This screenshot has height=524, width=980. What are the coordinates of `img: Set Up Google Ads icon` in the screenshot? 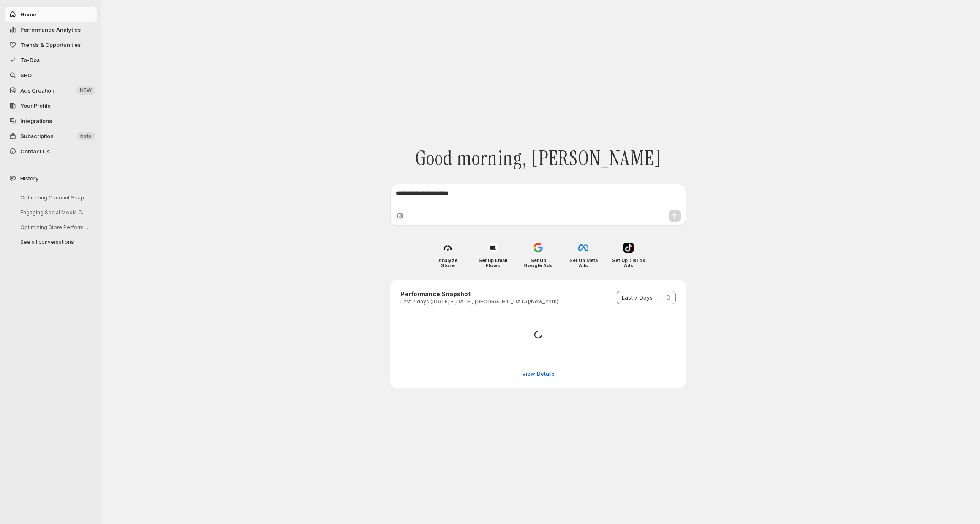 It's located at (538, 247).